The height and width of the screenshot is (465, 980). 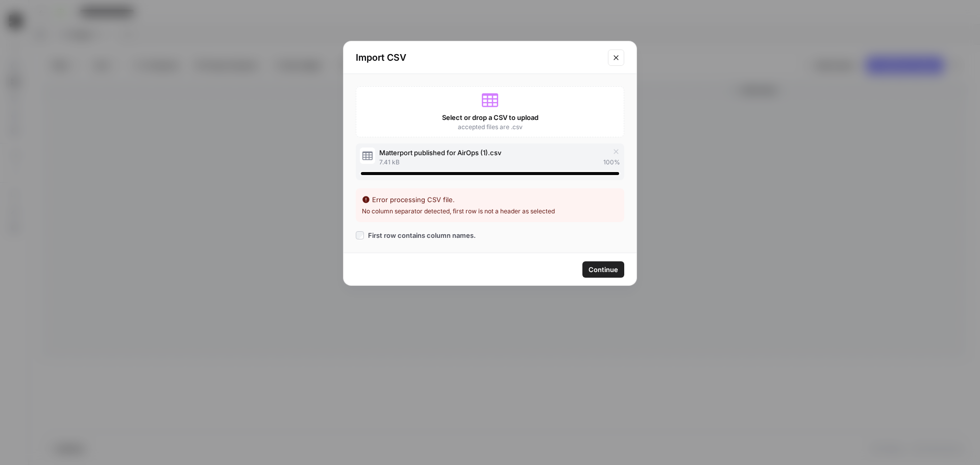 What do you see at coordinates (360, 235) in the screenshot?
I see `input: First row contains column names.` at bounding box center [360, 235].